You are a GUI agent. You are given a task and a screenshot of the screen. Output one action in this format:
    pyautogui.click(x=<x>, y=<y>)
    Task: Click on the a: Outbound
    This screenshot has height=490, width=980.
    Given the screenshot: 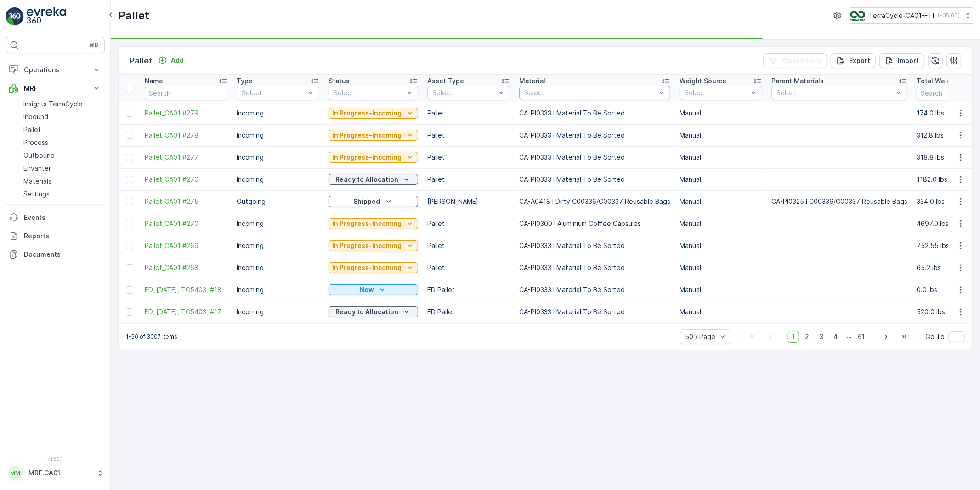 What is the action you would take?
    pyautogui.click(x=62, y=156)
    